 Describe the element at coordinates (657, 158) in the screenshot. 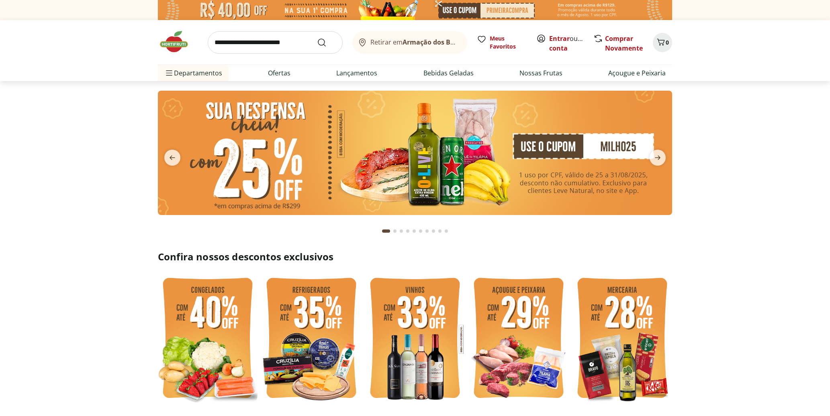

I see `button: next` at that location.